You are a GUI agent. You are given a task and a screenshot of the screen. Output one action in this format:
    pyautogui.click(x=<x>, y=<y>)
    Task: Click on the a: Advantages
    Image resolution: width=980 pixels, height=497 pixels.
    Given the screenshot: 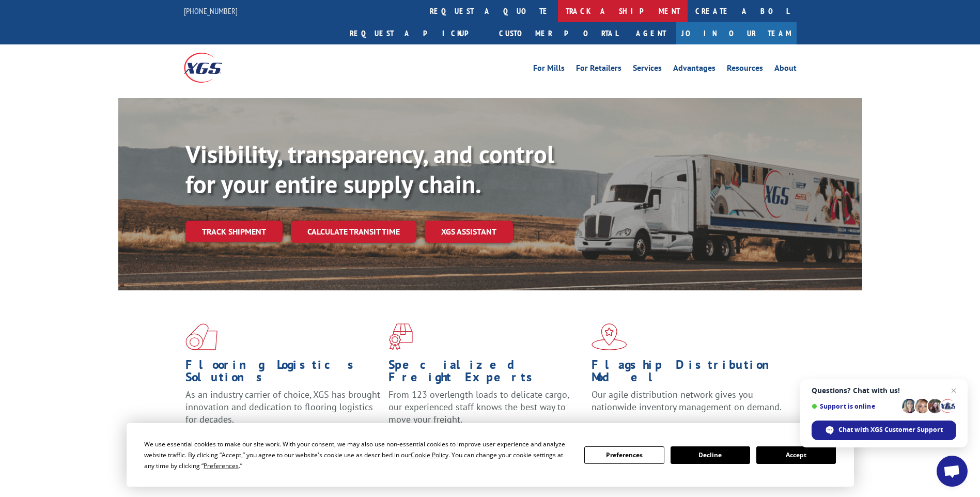 What is the action you would take?
    pyautogui.click(x=694, y=70)
    